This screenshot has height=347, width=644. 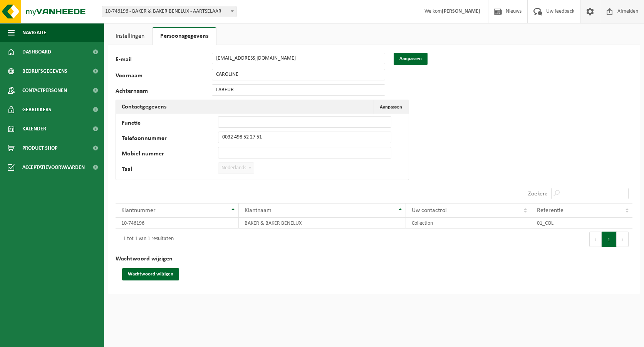 What do you see at coordinates (322, 223) in the screenshot?
I see `td: BAKER & BAKER BENELUX` at bounding box center [322, 223].